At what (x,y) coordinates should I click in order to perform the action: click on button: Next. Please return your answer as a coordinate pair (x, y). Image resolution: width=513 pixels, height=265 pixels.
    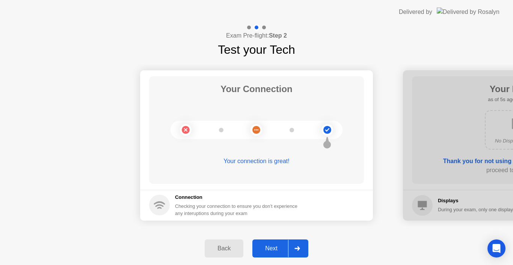
    Looking at the image, I should click on (280, 248).